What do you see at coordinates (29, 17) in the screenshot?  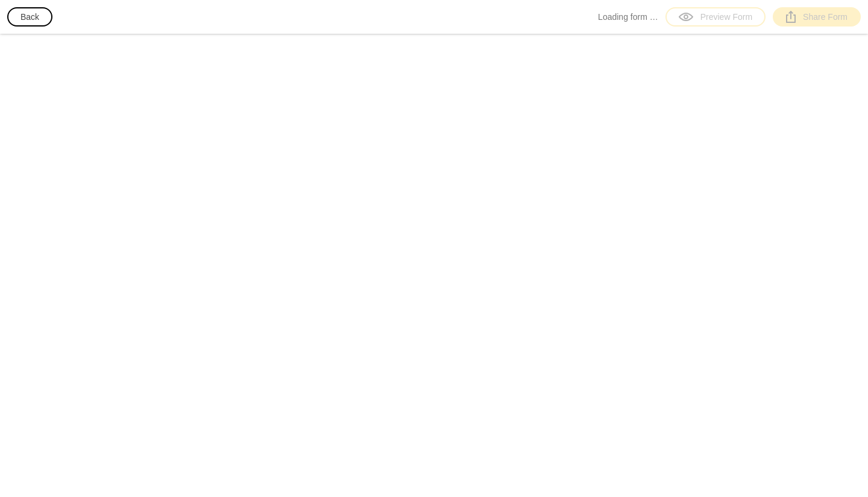 I see `button: Back` at bounding box center [29, 17].